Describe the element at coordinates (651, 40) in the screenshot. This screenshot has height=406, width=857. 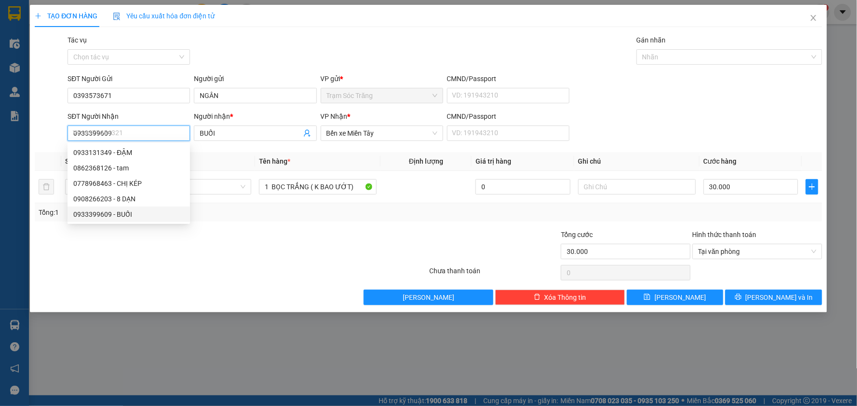
I see `label: Gán nhãn` at that location.